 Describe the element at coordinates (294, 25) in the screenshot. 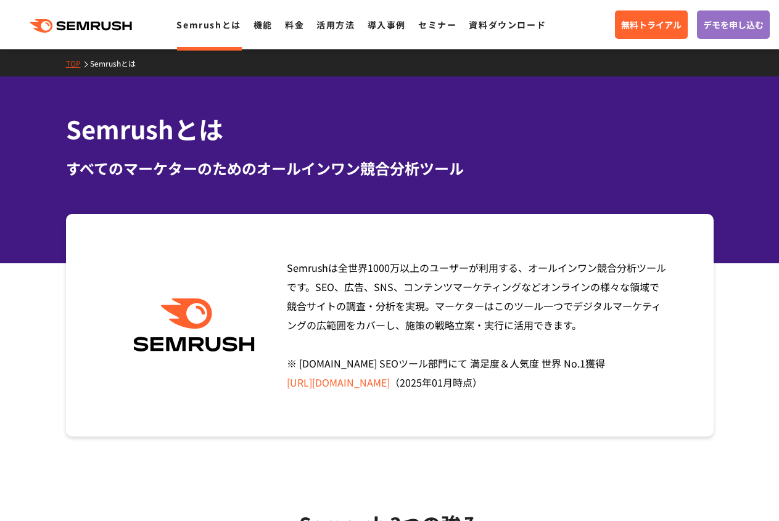

I see `a: 料金` at that location.